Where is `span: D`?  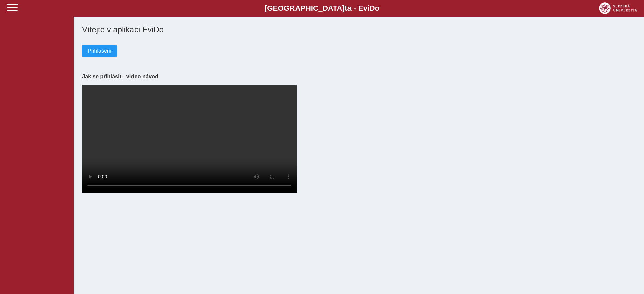 span: D is located at coordinates (372, 8).